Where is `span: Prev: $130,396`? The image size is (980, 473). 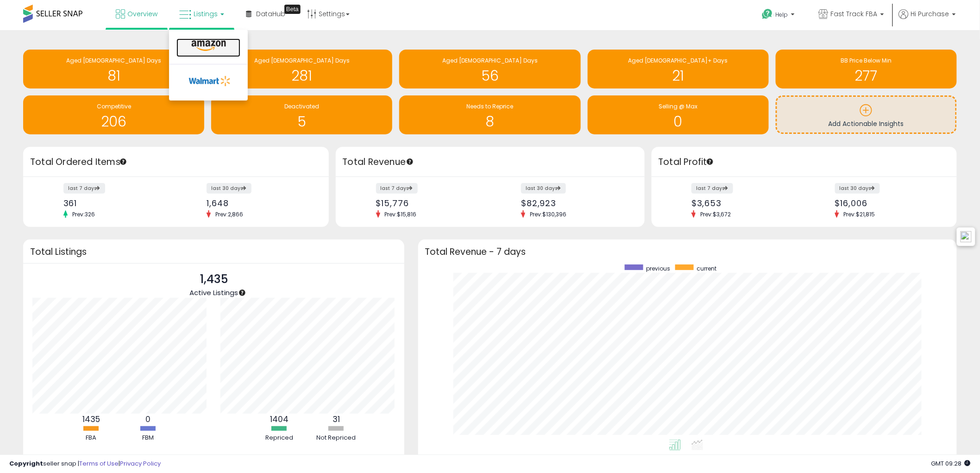 span: Prev: $130,396 is located at coordinates (548, 214).